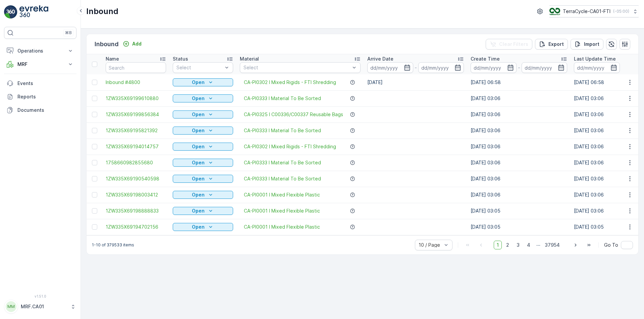  I want to click on span: 1ZW335X69198003412, so click(135, 195).